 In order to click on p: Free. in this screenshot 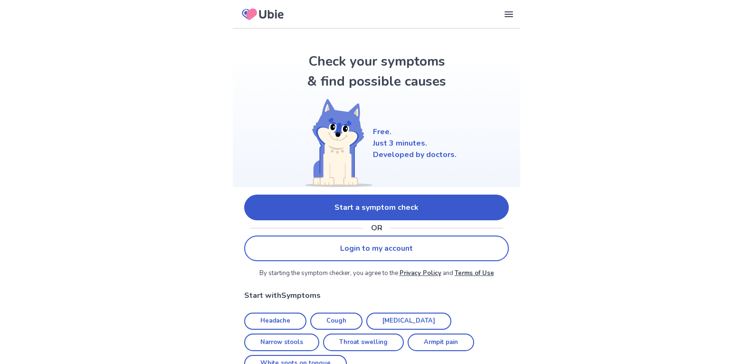, I will do `click(415, 132)`.